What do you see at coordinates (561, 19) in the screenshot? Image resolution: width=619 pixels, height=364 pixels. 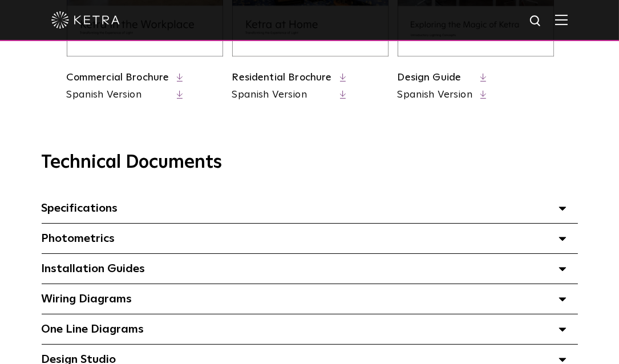 I see `img: Hamburger%20Nav.svg` at bounding box center [561, 19].